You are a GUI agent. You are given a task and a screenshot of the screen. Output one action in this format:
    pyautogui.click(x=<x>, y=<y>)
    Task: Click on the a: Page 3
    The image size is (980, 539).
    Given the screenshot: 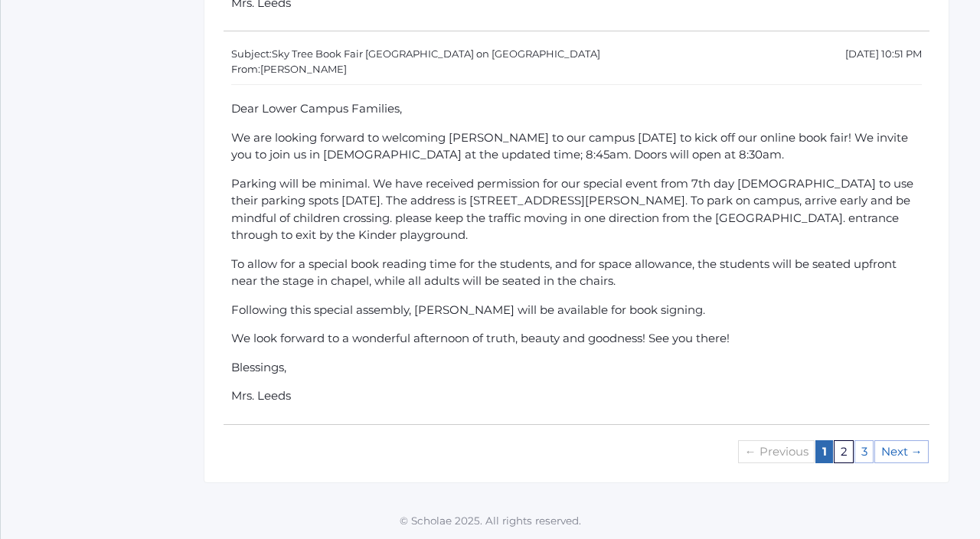 What is the action you would take?
    pyautogui.click(x=864, y=451)
    